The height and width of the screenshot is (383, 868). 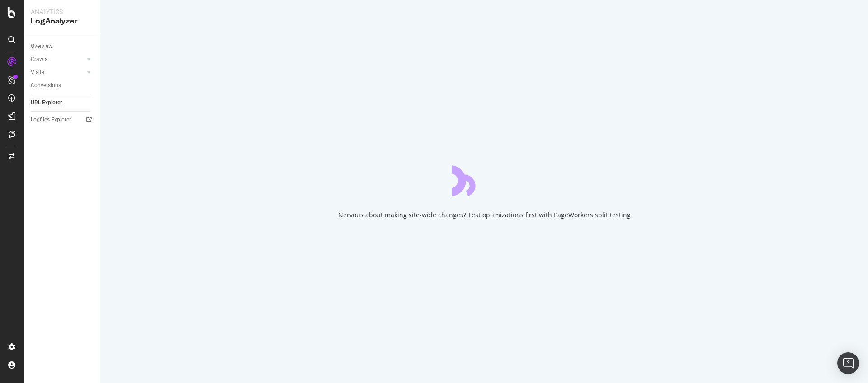 What do you see at coordinates (484, 215) in the screenshot?
I see `div: Nervous about making site-wide changes? Test optimizations first with PageWorkers split testing` at bounding box center [484, 215].